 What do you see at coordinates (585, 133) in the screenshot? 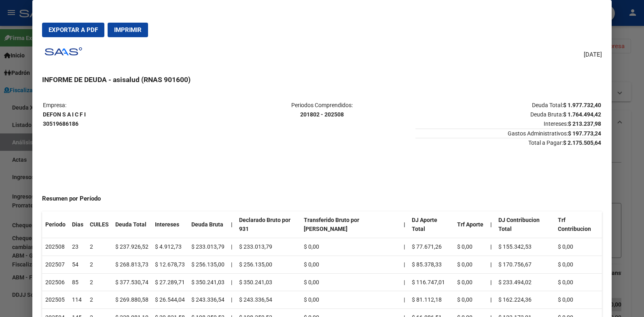
I see `strong: $ 197.773,24` at bounding box center [585, 133].